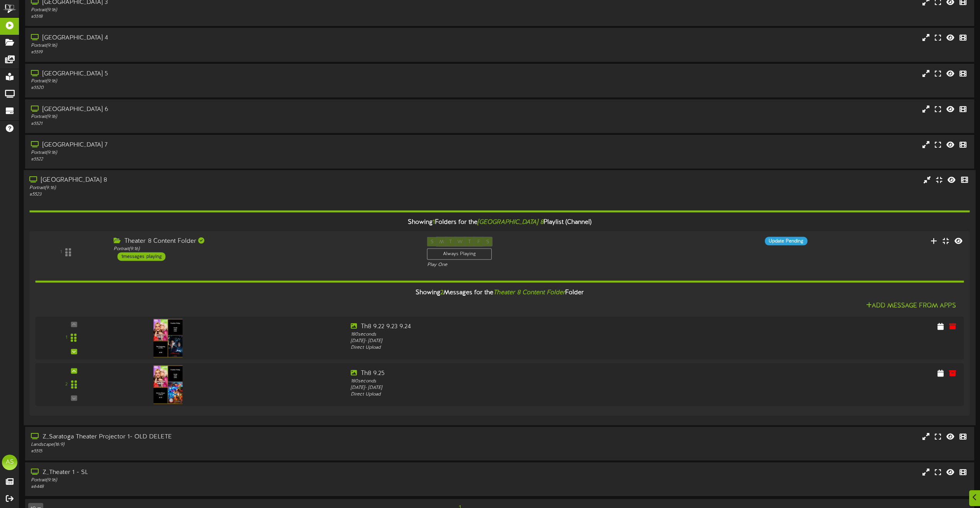 This screenshot has height=508, width=980. What do you see at coordinates (10, 462) in the screenshot?
I see `div: AS` at bounding box center [10, 462].